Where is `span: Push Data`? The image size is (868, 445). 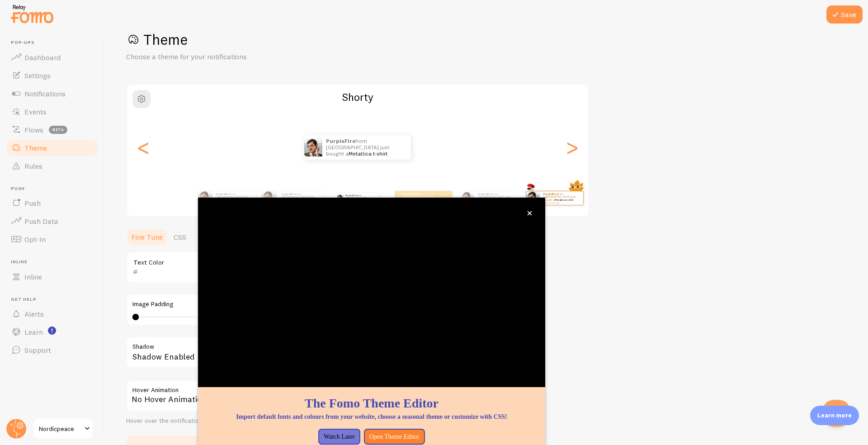
span: Push Data is located at coordinates (41, 221).